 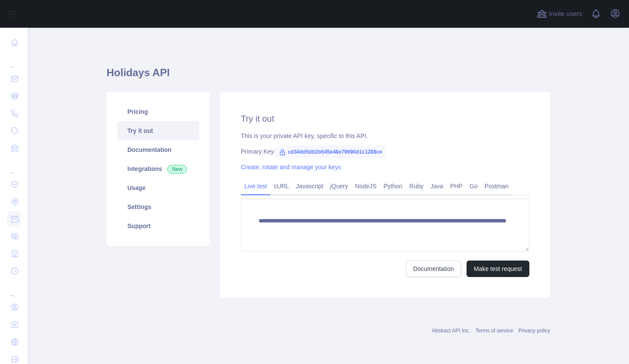 What do you see at coordinates (473, 186) in the screenshot?
I see `a: Go` at bounding box center [473, 186].